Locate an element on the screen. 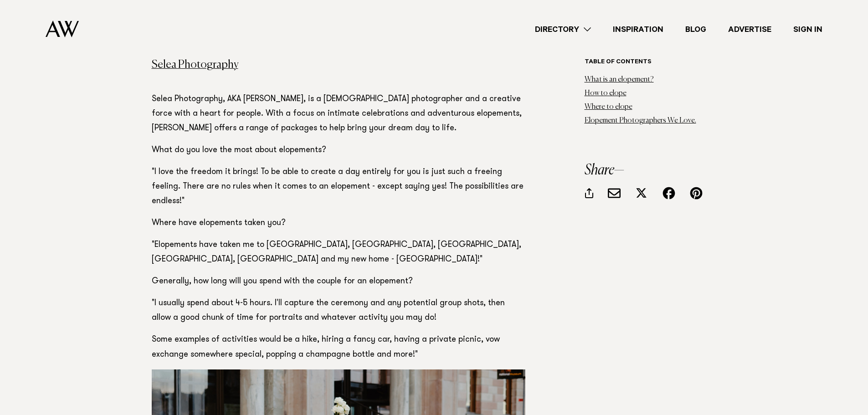  a: Inspiration is located at coordinates (638, 29).